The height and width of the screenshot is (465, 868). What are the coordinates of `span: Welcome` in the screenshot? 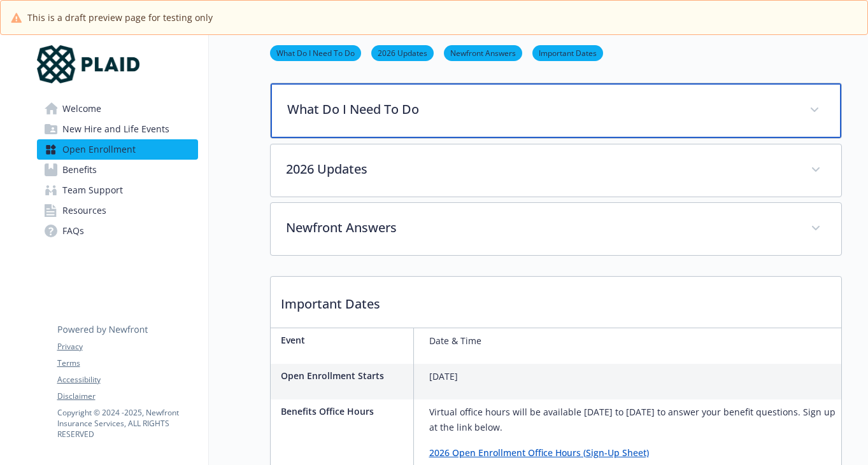 It's located at (81, 109).